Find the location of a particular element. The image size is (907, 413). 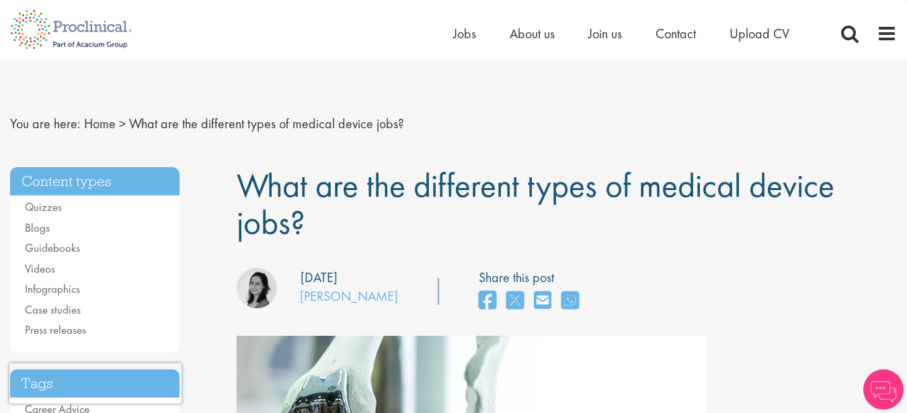

span: You are here: is located at coordinates (45, 124).